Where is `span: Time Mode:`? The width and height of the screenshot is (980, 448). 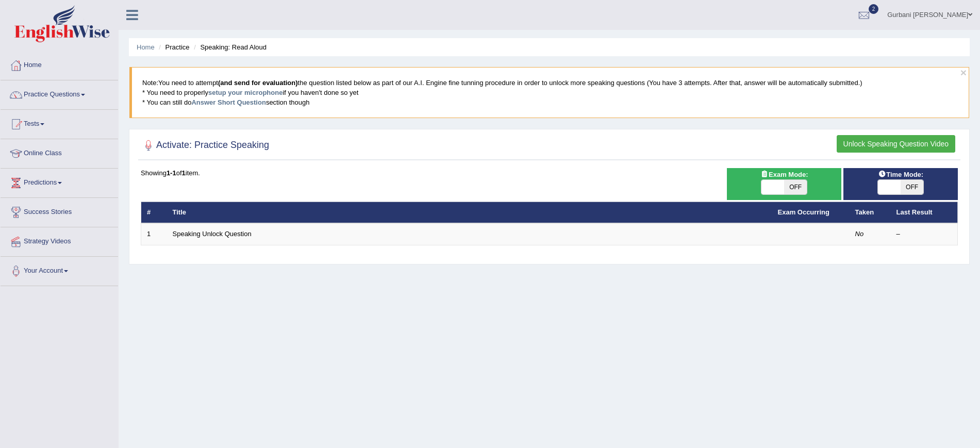 span: Time Mode: is located at coordinates (900, 174).